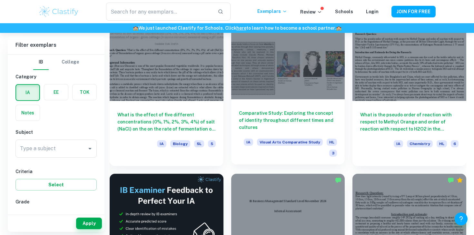 Image resolution: width=474 pixels, height=235 pixels. What do you see at coordinates (159, 12) in the screenshot?
I see `input: Search for any exemplars...` at bounding box center [159, 12].